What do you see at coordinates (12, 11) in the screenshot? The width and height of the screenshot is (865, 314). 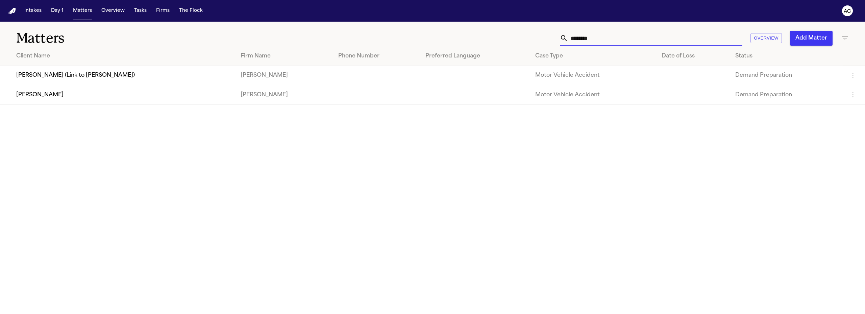 I see `a: Home` at bounding box center [12, 11].